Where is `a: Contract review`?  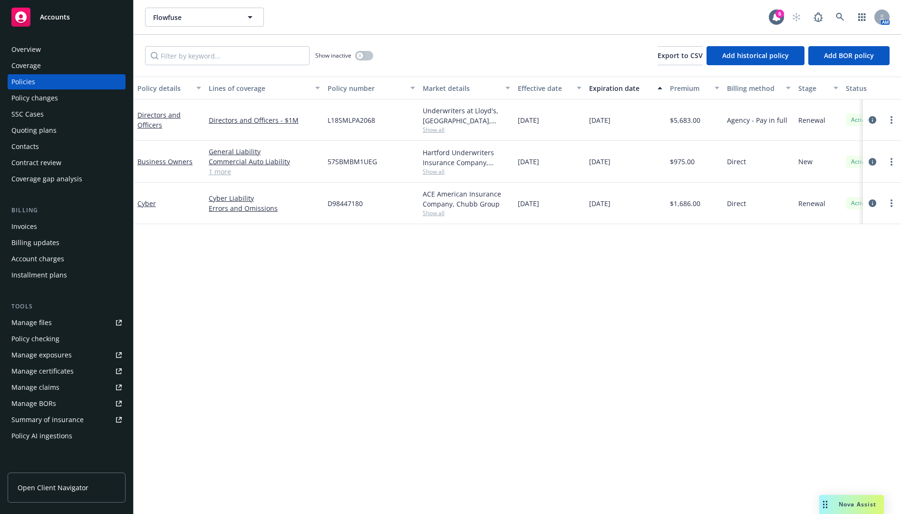
a: Contract review is located at coordinates (67, 163).